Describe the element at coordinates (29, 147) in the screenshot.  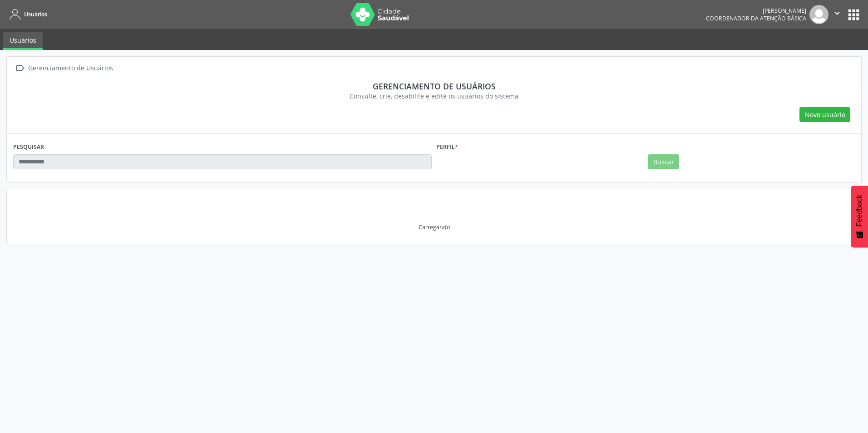
I see `label: PESQUISAR` at that location.